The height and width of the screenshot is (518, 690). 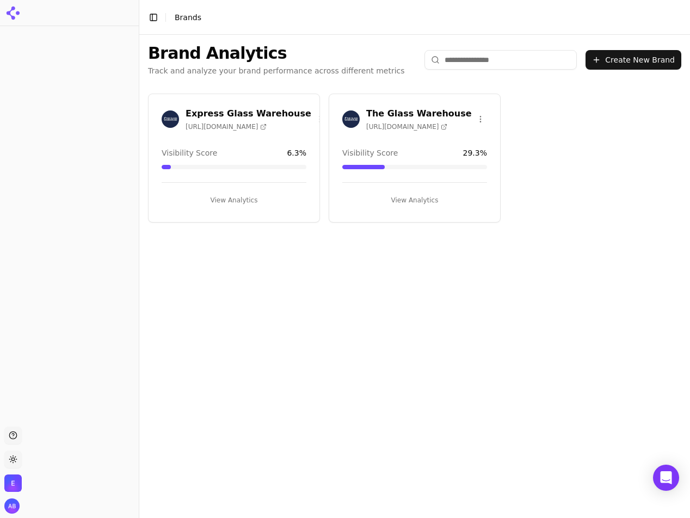 What do you see at coordinates (170, 119) in the screenshot?
I see `img: Express Glass Warehouse` at bounding box center [170, 119].